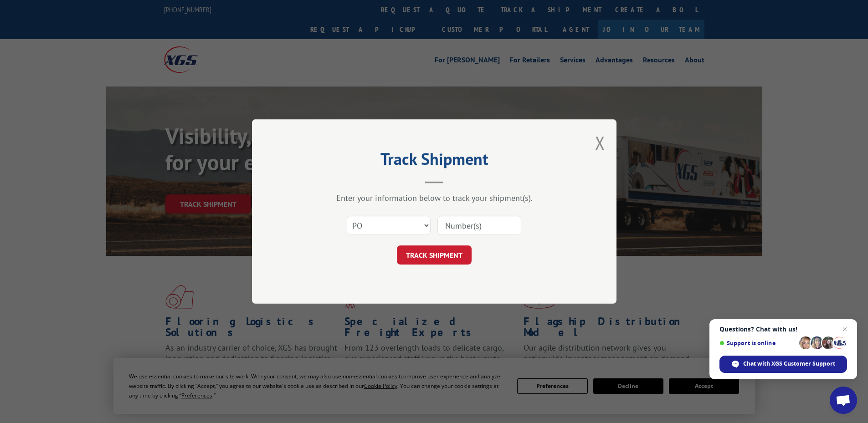 The height and width of the screenshot is (423, 868). Describe the element at coordinates (434, 162) in the screenshot. I see `h2: Track Shipment` at that location.